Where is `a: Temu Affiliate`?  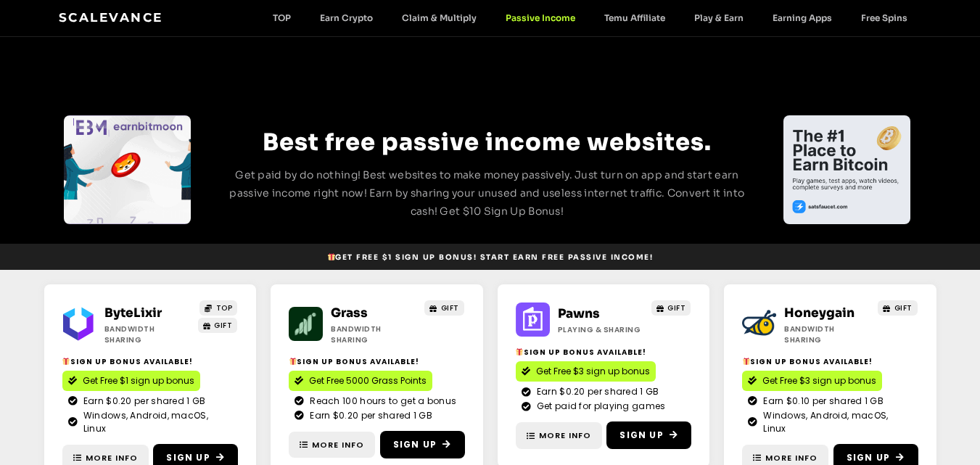
a: Temu Affiliate is located at coordinates (634, 18).